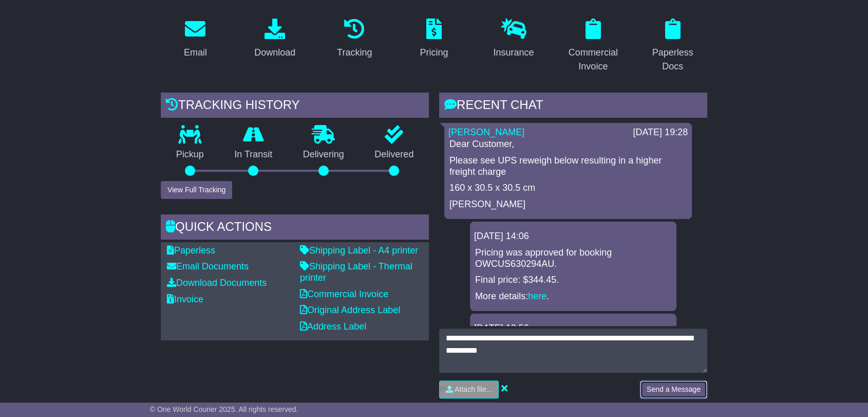 The height and width of the screenshot is (417, 868). Describe the element at coordinates (673, 60) in the screenshot. I see `div: Paperless Docs` at that location.